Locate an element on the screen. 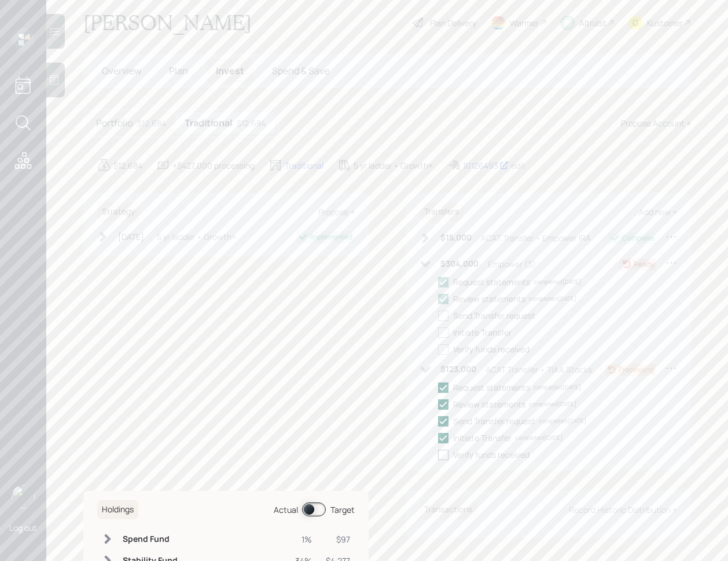 This screenshot has height=561, width=728. div: Log out is located at coordinates (23, 527).